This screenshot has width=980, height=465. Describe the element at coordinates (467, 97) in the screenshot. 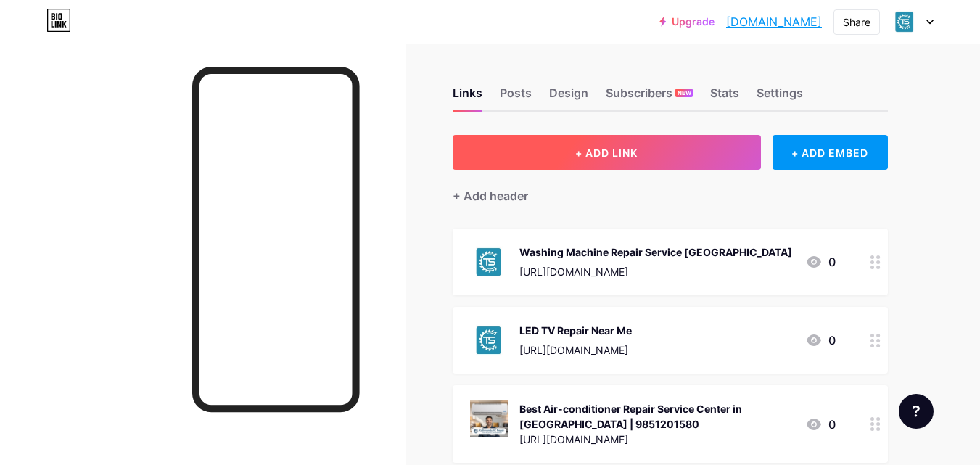

I see `div: Links` at that location.